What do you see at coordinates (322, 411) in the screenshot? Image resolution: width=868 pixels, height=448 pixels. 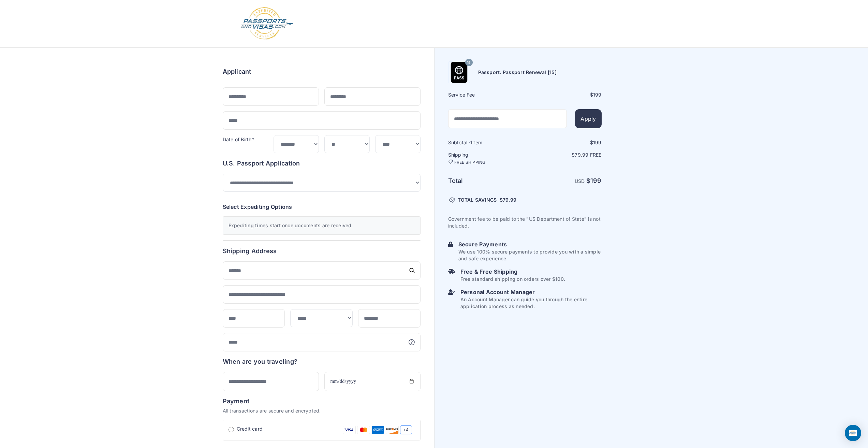 I see `p: All transactions are secure and encrypted.` at bounding box center [322, 411].